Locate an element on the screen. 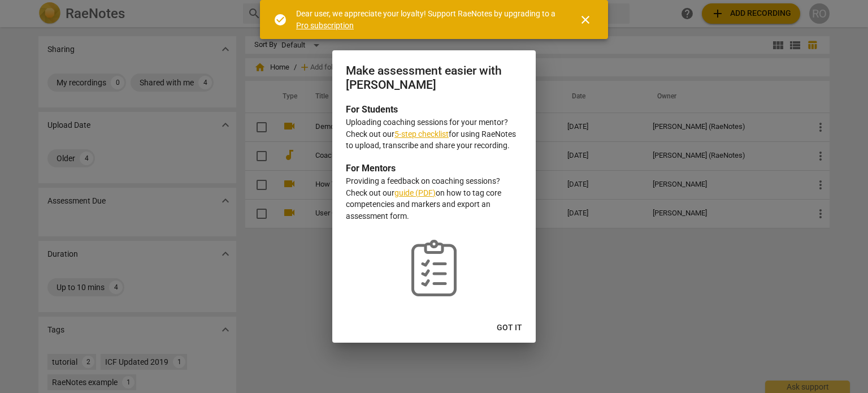 The width and height of the screenshot is (868, 393). b: For Students is located at coordinates (372, 109).